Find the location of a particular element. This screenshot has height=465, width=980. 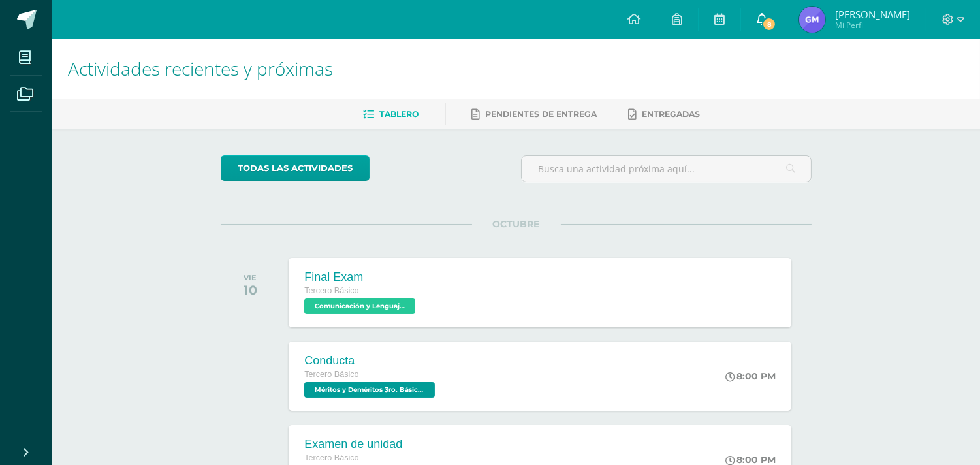

a: Entregadas is located at coordinates (664, 114).